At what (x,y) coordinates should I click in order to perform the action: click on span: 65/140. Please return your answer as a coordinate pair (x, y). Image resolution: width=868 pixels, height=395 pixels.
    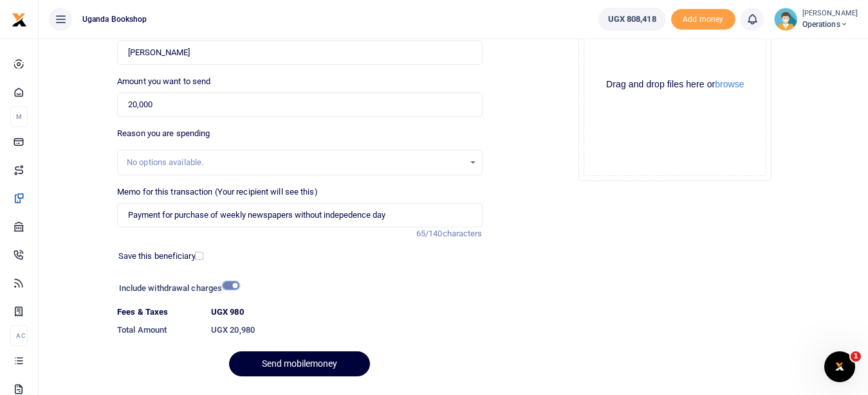
    Looking at the image, I should click on (429, 234).